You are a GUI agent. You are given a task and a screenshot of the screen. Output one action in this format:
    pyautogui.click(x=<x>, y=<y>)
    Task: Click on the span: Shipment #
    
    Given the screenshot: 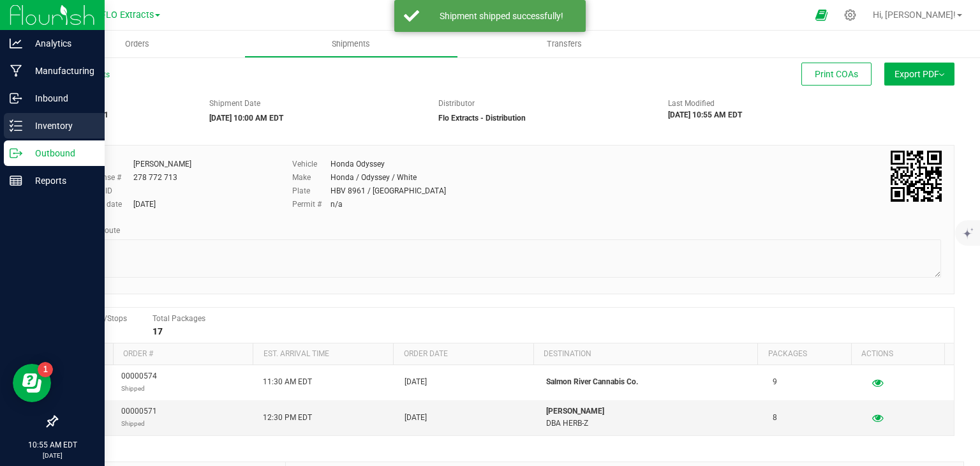 What is the action you would take?
    pyautogui.click(x=123, y=103)
    